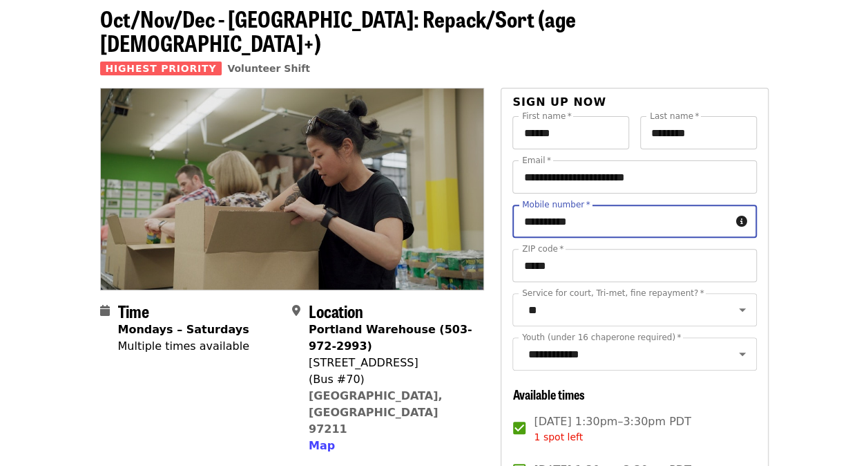 This screenshot has height=466, width=868. Describe the element at coordinates (558, 437) in the screenshot. I see `span: 1 spot left` at that location.